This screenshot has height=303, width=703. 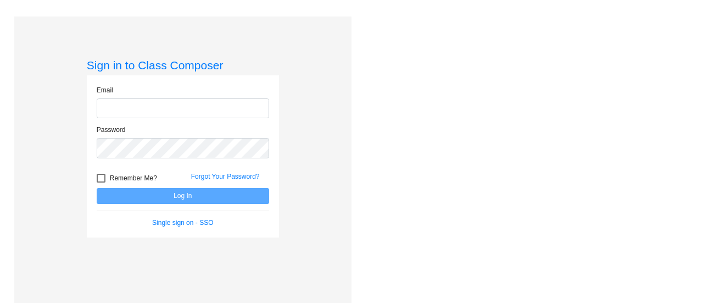 What do you see at coordinates (134, 178) in the screenshot?
I see `span: Remember Me?` at bounding box center [134, 178].